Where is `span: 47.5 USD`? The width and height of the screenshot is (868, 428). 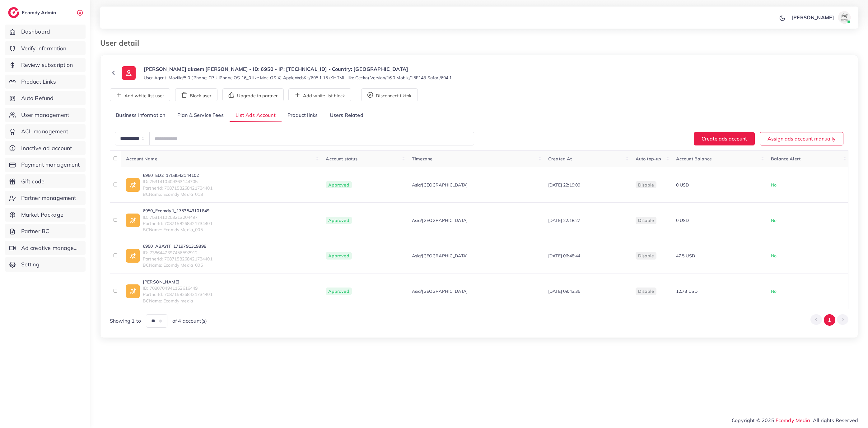 span: 47.5 USD is located at coordinates (685, 256).